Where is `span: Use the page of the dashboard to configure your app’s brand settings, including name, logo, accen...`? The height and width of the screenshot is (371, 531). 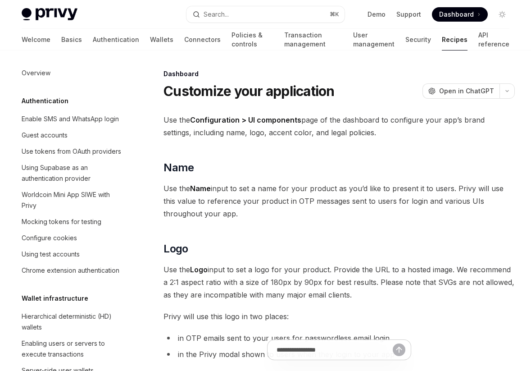
span: Use the page of the dashboard to configure your app’s brand settings, including name, logo, accen... is located at coordinates (339, 126).